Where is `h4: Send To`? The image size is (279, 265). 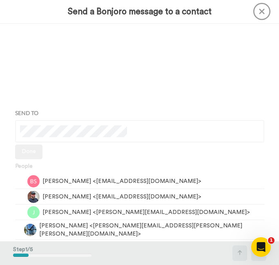 h4: Send To is located at coordinates (140, 113).